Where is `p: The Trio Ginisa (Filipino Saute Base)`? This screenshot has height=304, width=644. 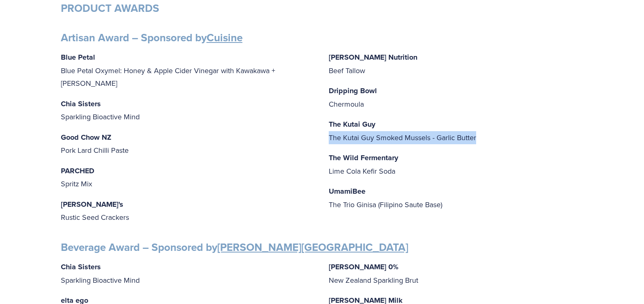 p: The Trio Ginisa (Filipino Saute Base) is located at coordinates (456, 198).